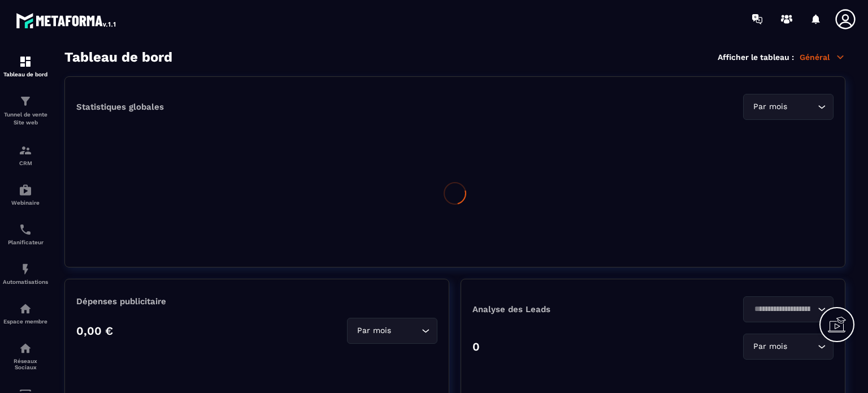 Image resolution: width=868 pixels, height=393 pixels. What do you see at coordinates (25, 119) in the screenshot?
I see `p: Tunnel de vente Site web` at bounding box center [25, 119].